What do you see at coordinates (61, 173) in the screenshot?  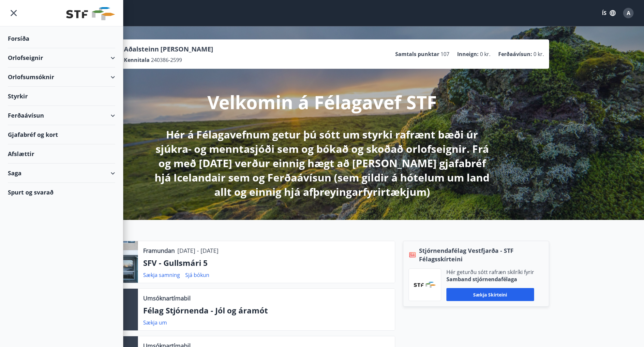 I see `div: Saga` at bounding box center [61, 173].